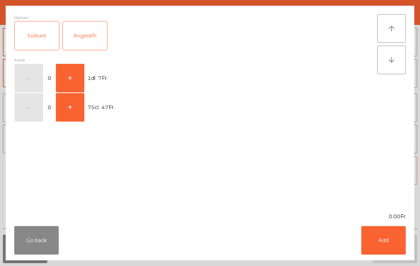 This screenshot has height=266, width=420. What do you see at coordinates (196, 60) in the screenshot?
I see `div: Extras` at bounding box center [196, 60].